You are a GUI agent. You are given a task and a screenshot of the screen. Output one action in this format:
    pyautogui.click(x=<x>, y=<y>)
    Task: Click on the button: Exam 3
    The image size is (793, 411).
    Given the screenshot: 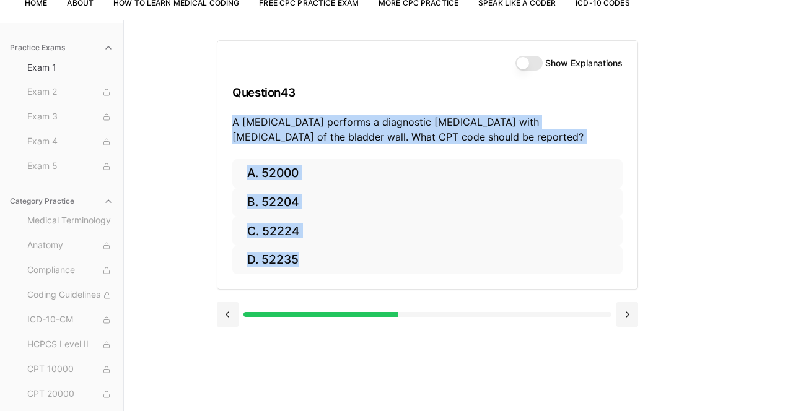 What is the action you would take?
    pyautogui.click(x=70, y=117)
    